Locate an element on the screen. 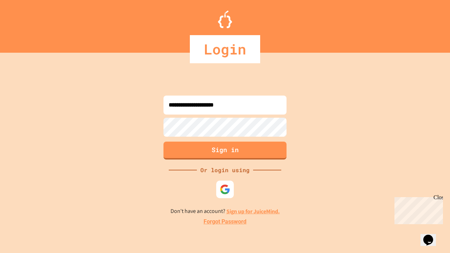 The width and height of the screenshot is (450, 253). img: google-icon.svg is located at coordinates (225, 190).